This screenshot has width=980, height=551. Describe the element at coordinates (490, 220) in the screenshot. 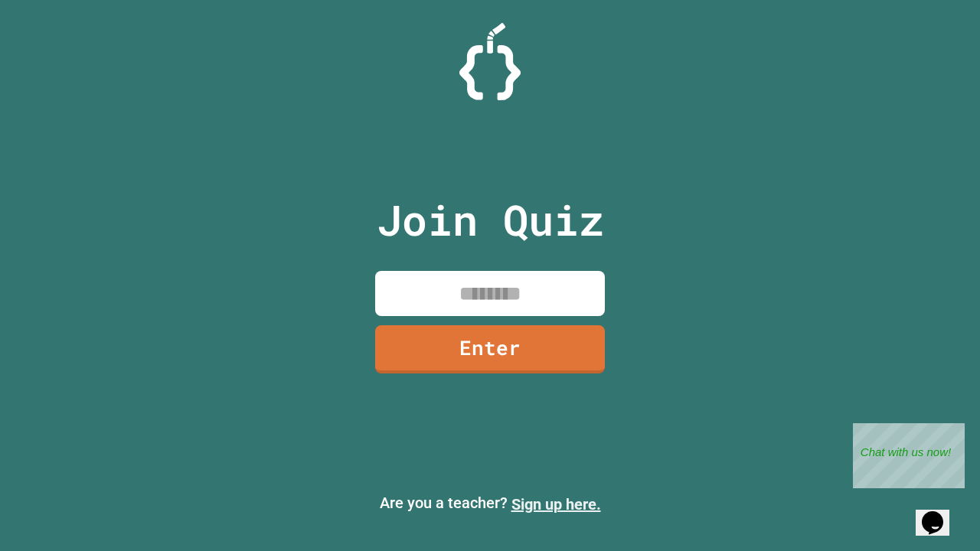

I see `p: Join Quiz` at that location.